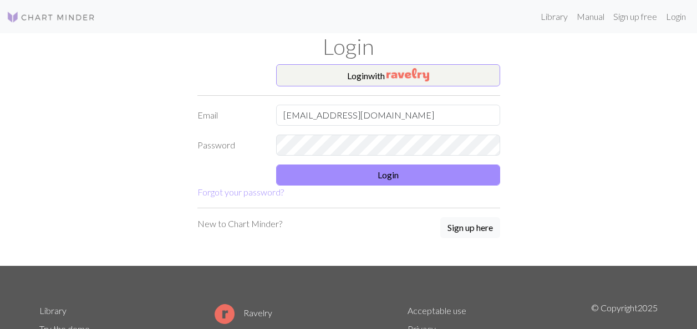 The image size is (697, 329). What do you see at coordinates (591, 17) in the screenshot?
I see `a: Manual` at bounding box center [591, 17].